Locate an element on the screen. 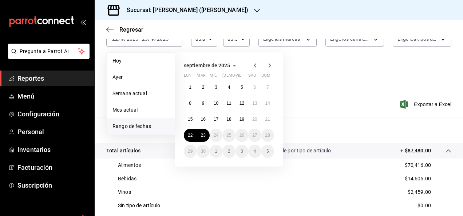 The width and height of the screenshot is (463, 216). abbr: jueves is located at coordinates (244, 77).